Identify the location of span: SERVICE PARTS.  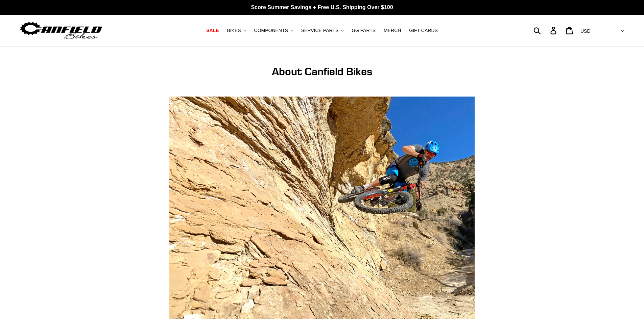
(320, 31).